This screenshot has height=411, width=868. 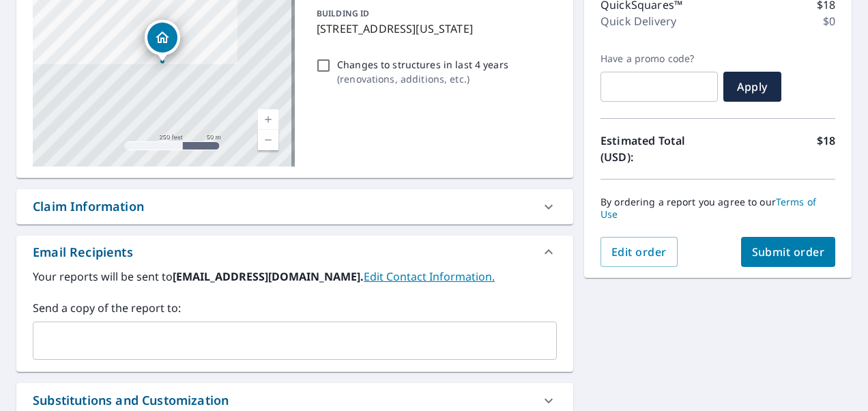 What do you see at coordinates (788, 252) in the screenshot?
I see `button: Submit order` at bounding box center [788, 252].